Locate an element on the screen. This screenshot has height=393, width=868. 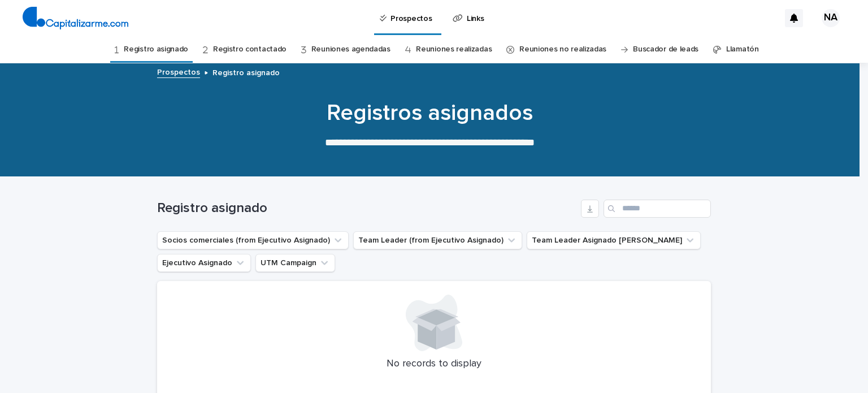
h1: Registros asignados is located at coordinates (430, 113).